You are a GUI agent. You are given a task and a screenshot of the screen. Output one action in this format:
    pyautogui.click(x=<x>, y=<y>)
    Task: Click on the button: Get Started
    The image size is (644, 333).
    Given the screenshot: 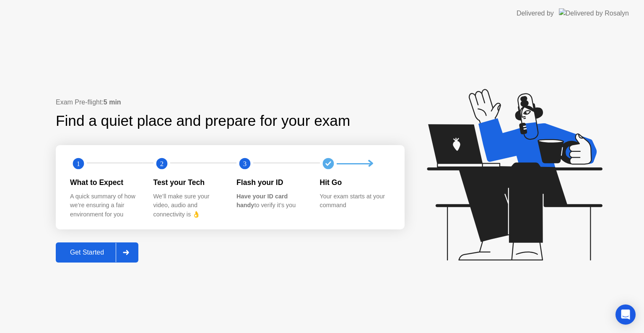 What is the action you would take?
    pyautogui.click(x=97, y=253)
    